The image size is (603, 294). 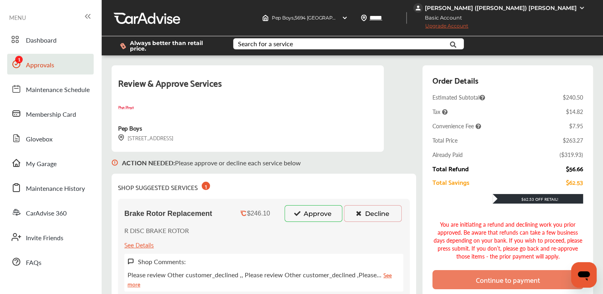 I want to click on p: Please approve or decline each service below, so click(x=211, y=162).